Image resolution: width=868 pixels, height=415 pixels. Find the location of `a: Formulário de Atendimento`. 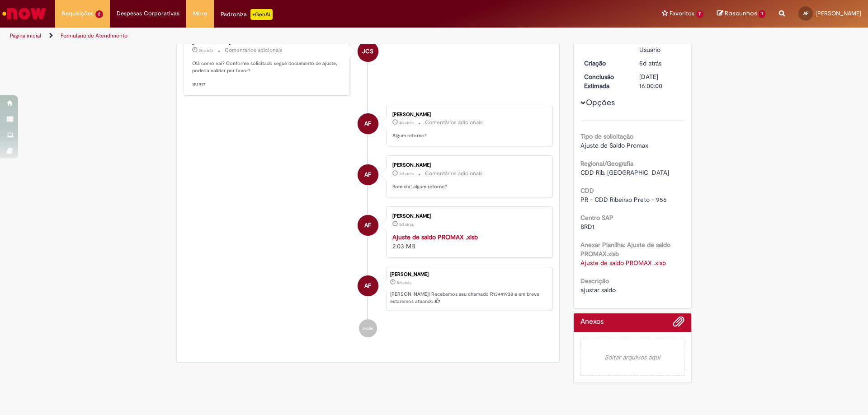

a: Formulário de Atendimento is located at coordinates (94, 36).